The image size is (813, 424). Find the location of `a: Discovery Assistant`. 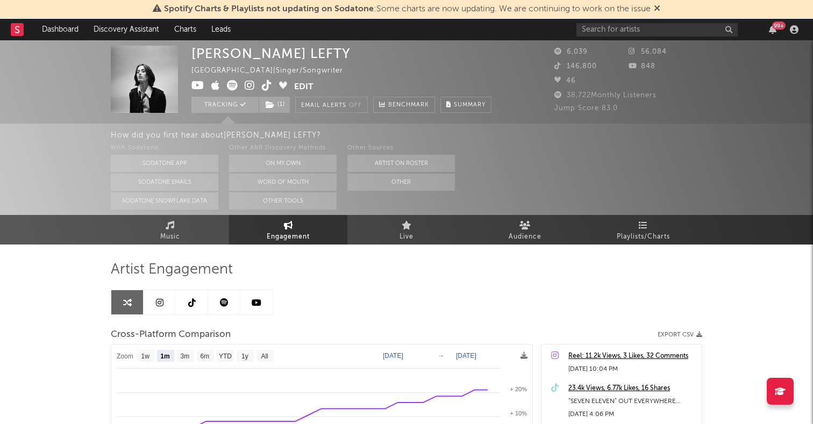

a: Discovery Assistant is located at coordinates (126, 30).